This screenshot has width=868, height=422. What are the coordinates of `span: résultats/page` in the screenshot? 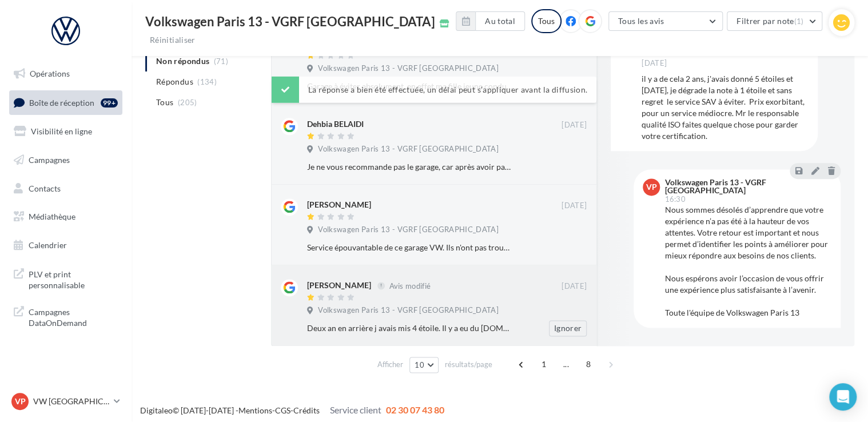 It's located at (468, 364).